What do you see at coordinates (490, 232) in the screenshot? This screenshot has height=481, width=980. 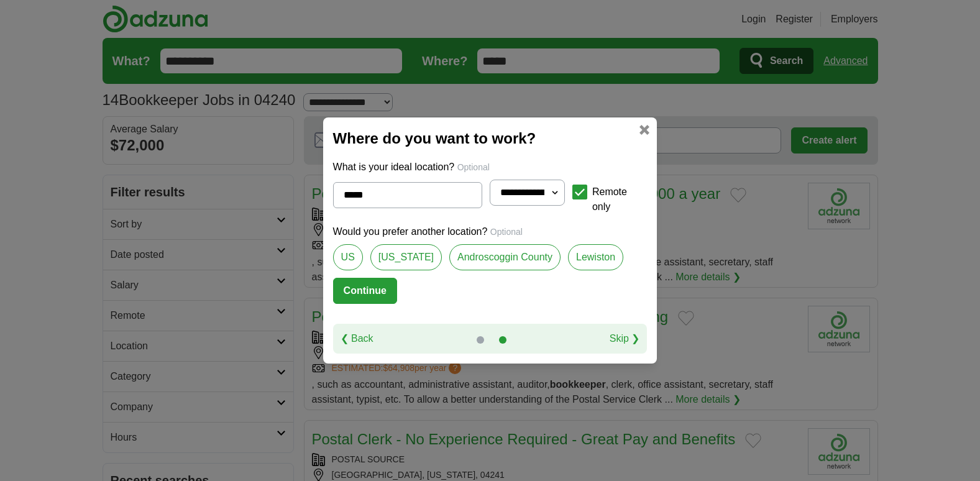 I see `p: Would you prefer another location?` at bounding box center [490, 232].